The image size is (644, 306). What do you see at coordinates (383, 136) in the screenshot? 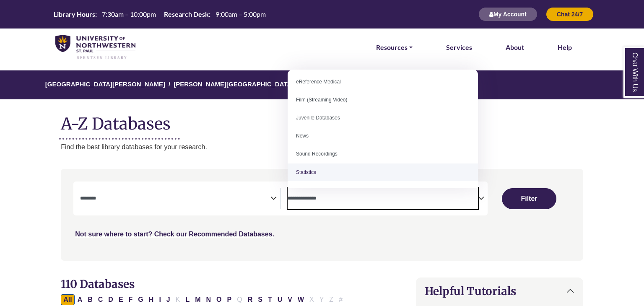
I see `li: News` at bounding box center [383, 136].